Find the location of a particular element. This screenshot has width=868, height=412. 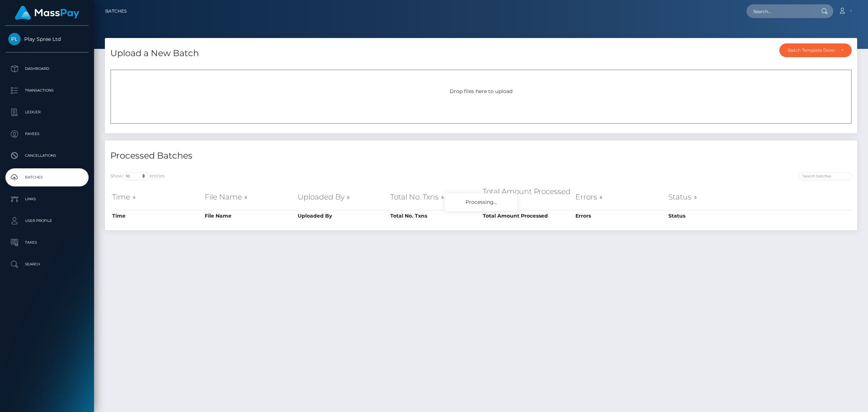

a: Search is located at coordinates (47, 264).